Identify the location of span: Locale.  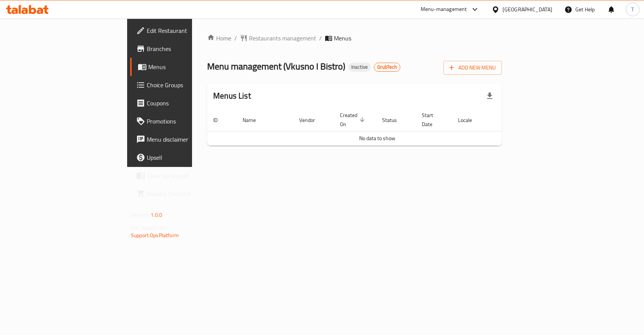
(470, 120).